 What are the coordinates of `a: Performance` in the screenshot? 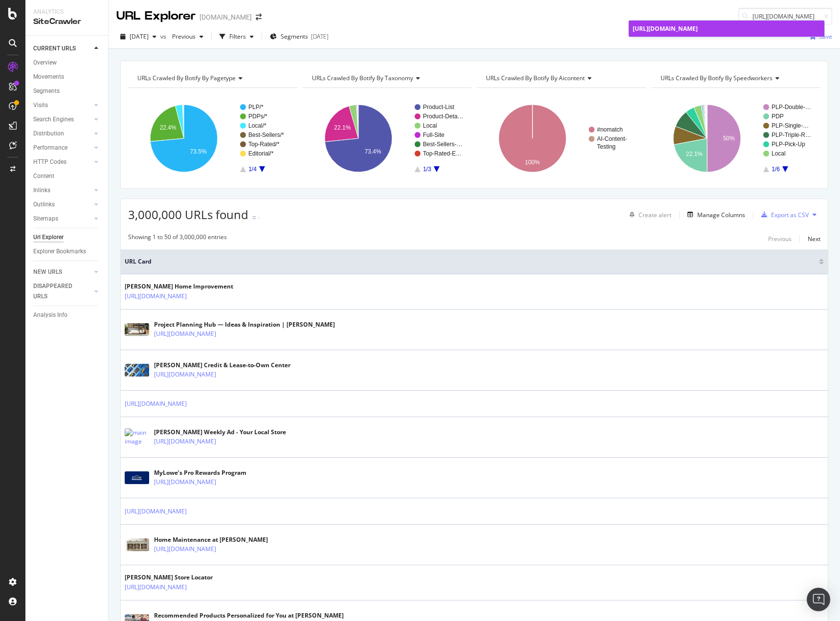 It's located at (62, 147).